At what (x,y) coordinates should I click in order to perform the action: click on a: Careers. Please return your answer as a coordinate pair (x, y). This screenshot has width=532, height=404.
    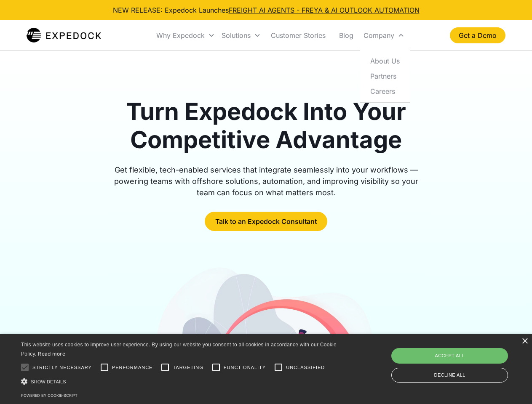
    Looking at the image, I should click on (385, 91).